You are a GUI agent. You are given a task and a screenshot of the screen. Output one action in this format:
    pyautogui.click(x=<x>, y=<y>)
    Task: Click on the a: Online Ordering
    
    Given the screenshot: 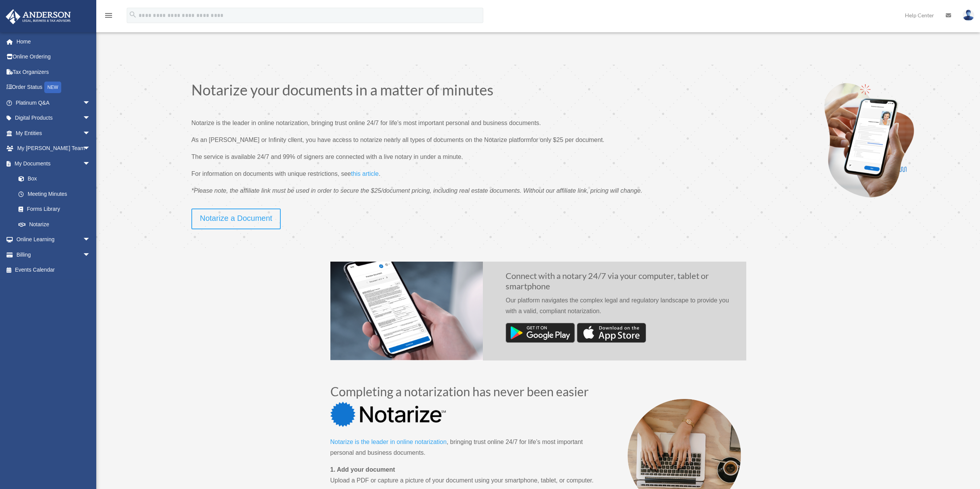 What is the action you would take?
    pyautogui.click(x=54, y=57)
    